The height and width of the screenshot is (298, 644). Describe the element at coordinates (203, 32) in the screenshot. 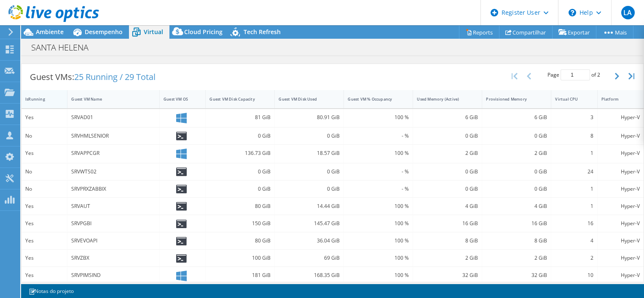

I see `span: Cloud Pricing` at that location.